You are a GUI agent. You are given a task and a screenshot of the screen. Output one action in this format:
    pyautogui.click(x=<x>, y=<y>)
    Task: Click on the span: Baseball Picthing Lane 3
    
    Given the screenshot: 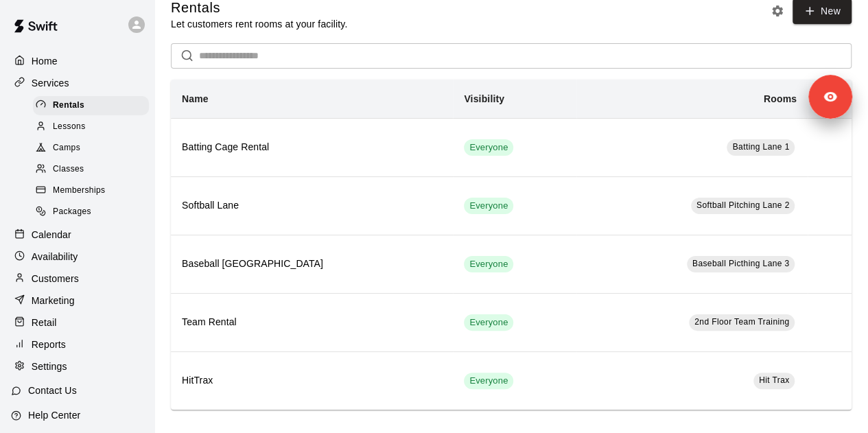 What is the action you would take?
    pyautogui.click(x=741, y=264)
    